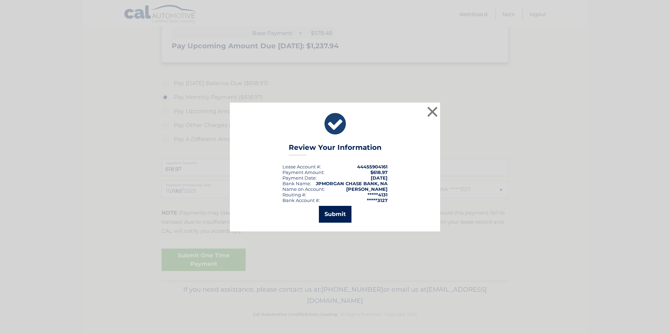 Image resolution: width=670 pixels, height=334 pixels. I want to click on div: Name on Account:, so click(303, 189).